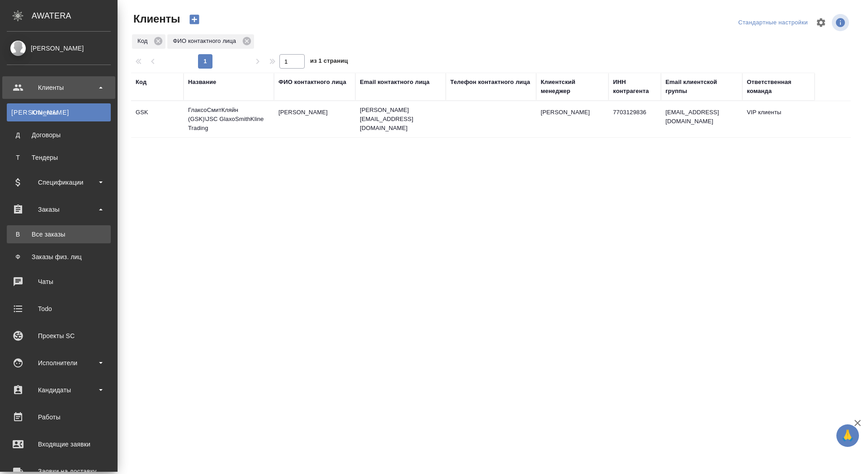 The image size is (868, 474). Describe the element at coordinates (229, 120) in the screenshot. I see `td: ГлаксоСмитКляйн (GSK)\JSC GlaxoSmithKline Trading` at that location.